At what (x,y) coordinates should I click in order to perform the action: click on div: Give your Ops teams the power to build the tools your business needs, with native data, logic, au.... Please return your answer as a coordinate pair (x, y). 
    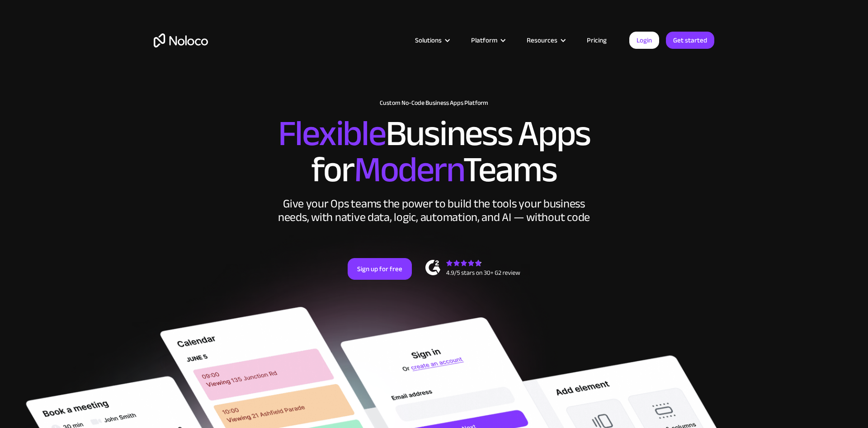
    Looking at the image, I should click on (434, 211).